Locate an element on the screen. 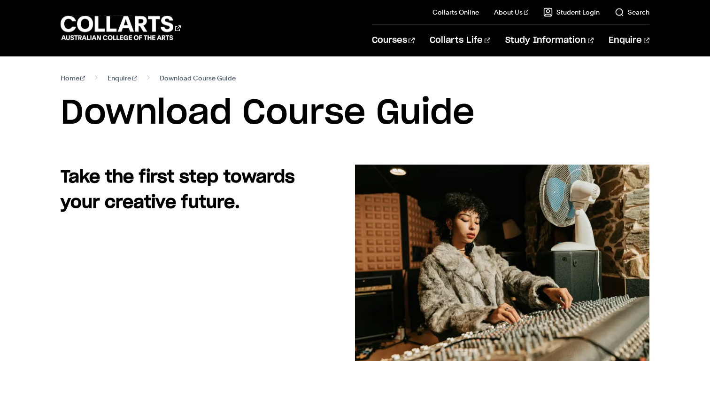  div: Go to homepage is located at coordinates (121, 28).